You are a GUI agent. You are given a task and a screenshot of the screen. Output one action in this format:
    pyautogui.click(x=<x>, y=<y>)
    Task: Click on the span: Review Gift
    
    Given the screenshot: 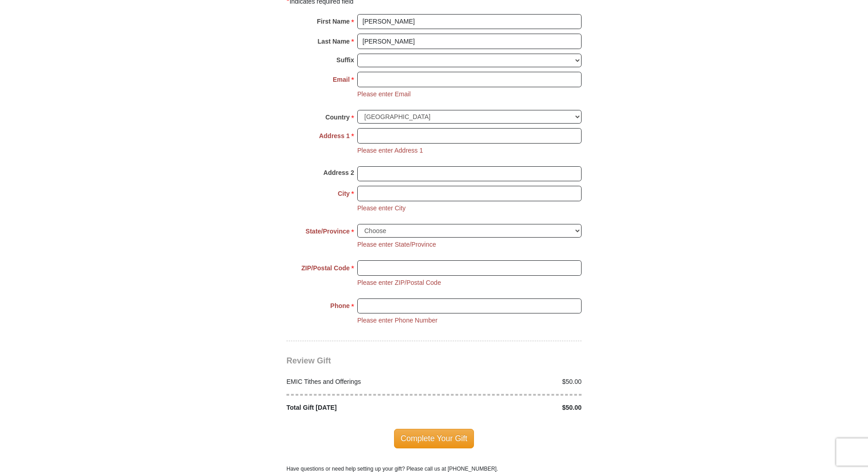 What is the action you would take?
    pyautogui.click(x=309, y=361)
    